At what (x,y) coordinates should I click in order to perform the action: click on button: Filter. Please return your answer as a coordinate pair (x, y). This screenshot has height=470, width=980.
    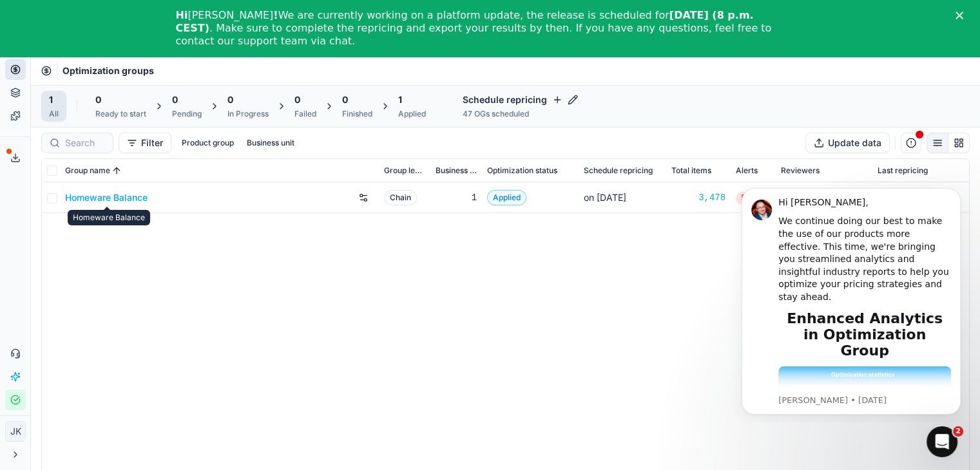
    Looking at the image, I should click on (145, 143).